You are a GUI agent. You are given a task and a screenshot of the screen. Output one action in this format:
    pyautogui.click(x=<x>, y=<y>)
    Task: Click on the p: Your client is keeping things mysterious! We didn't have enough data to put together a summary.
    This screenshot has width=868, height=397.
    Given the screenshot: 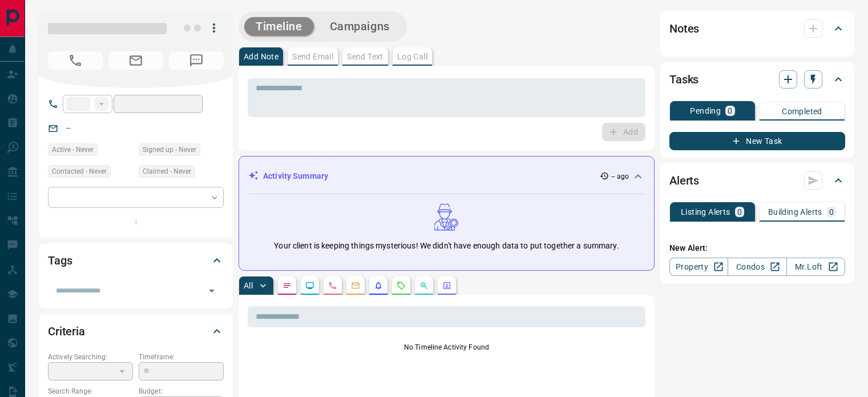 What is the action you would take?
    pyautogui.click(x=447, y=246)
    